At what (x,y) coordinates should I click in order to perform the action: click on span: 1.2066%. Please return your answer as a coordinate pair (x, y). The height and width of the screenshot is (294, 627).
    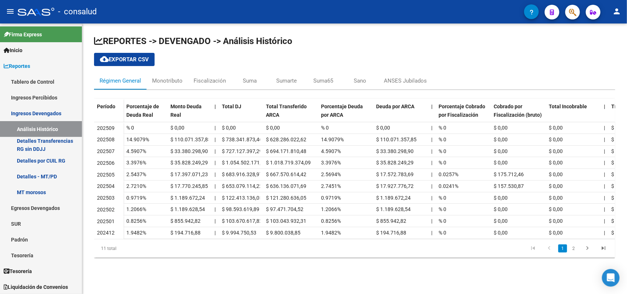
    Looking at the image, I should click on (136, 209).